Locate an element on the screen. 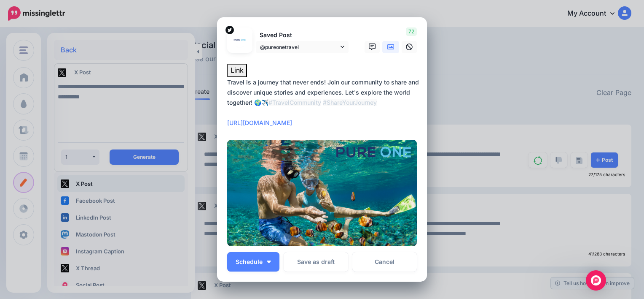 This screenshot has width=644, height=299. img: -zVCY7KV-89052.png is located at coordinates (240, 40).